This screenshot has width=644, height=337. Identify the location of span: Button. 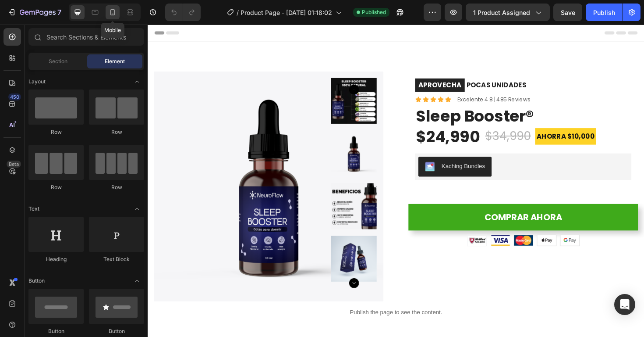
(36, 281).